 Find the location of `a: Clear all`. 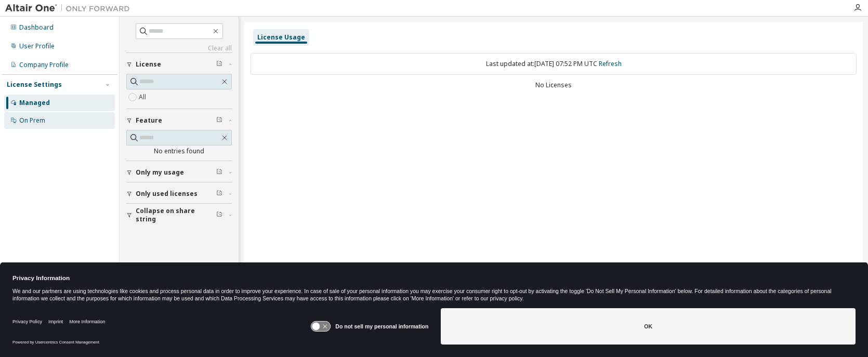

a: Clear all is located at coordinates (179, 48).